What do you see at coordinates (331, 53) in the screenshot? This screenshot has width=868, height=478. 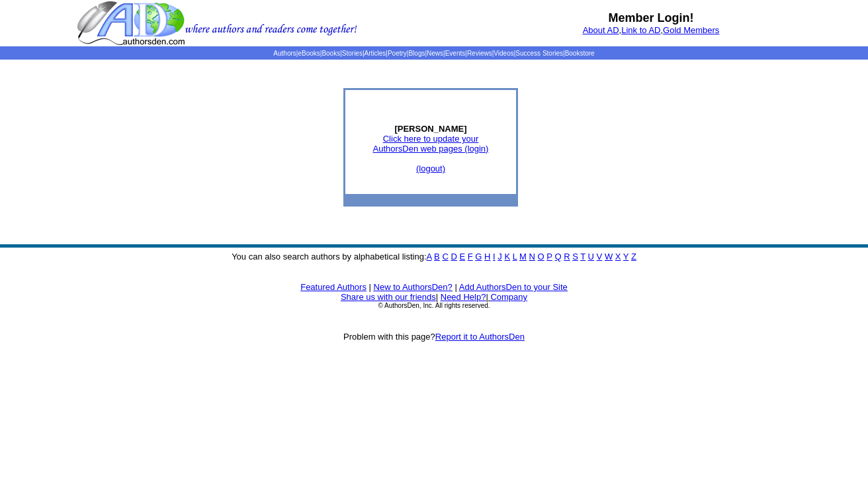 I see `a: Books` at bounding box center [331, 53].